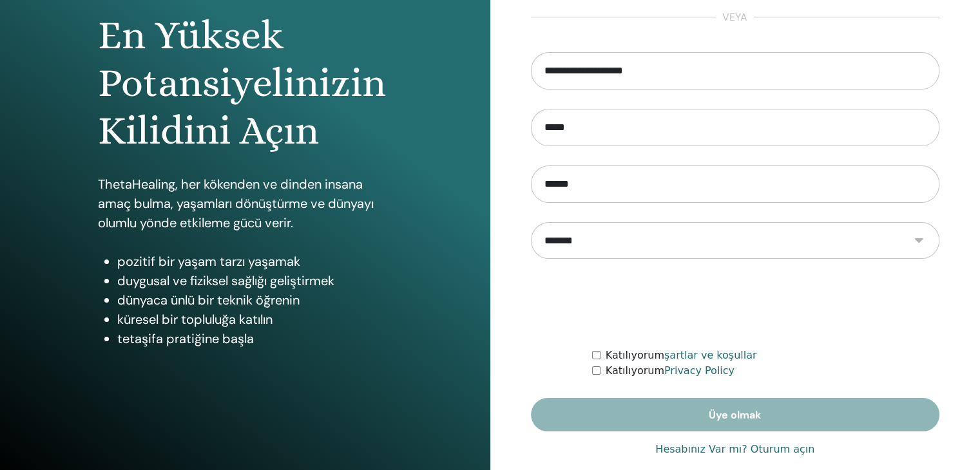 This screenshot has width=980, height=470. I want to click on a: şartlar ve koşullar, so click(710, 354).